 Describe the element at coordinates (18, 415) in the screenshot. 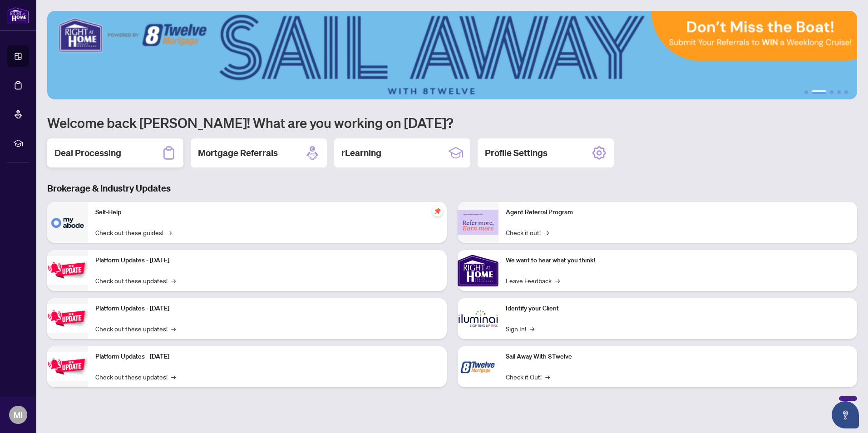

I see `span: MI` at that location.